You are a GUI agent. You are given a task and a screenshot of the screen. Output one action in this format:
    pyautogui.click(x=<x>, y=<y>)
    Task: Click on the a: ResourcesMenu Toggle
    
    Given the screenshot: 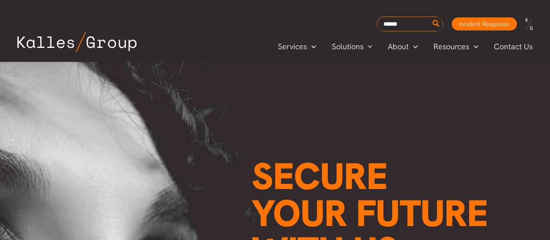 What is the action you would take?
    pyautogui.click(x=456, y=47)
    